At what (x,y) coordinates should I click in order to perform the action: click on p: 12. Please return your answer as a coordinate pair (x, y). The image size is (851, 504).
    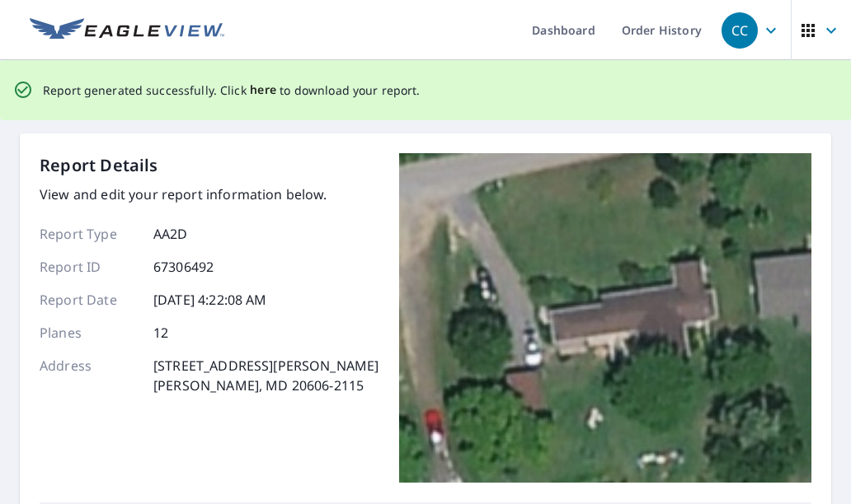
    Looking at the image, I should click on (161, 333).